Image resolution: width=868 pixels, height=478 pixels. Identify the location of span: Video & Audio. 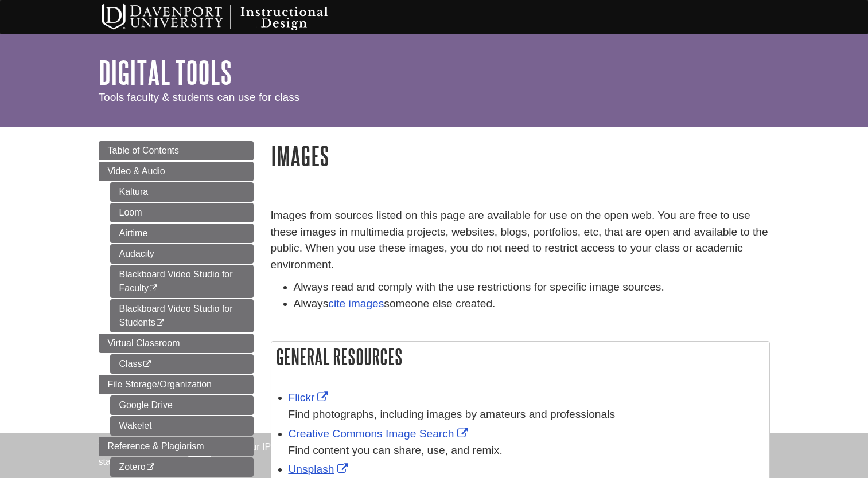
(136, 171).